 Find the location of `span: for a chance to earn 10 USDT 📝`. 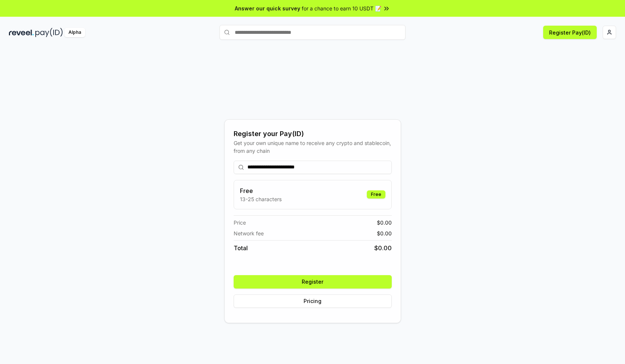

span: for a chance to earn 10 USDT 📝 is located at coordinates (341, 8).